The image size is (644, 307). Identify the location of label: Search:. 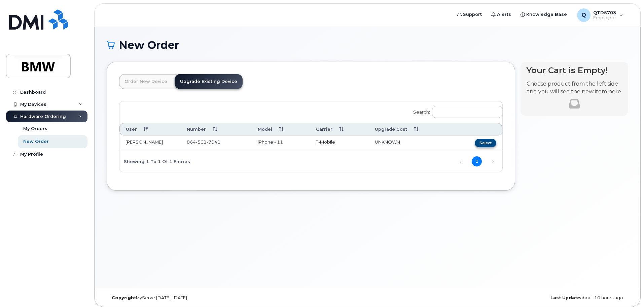
(455, 111).